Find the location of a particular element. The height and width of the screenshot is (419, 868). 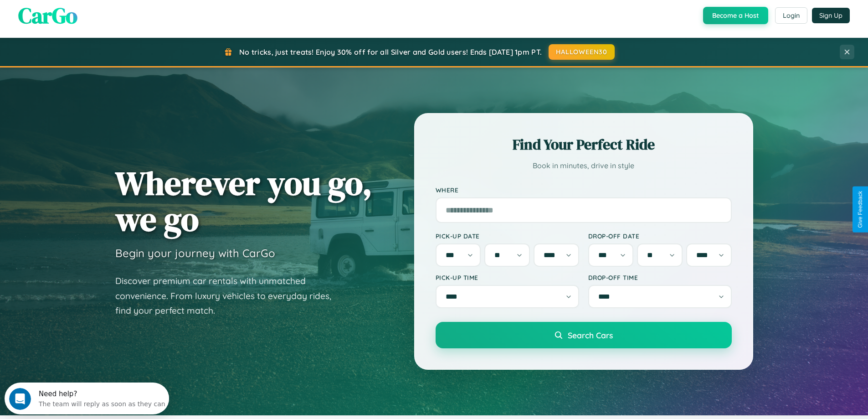

h1: Wherever you go, we go is located at coordinates (244, 201).